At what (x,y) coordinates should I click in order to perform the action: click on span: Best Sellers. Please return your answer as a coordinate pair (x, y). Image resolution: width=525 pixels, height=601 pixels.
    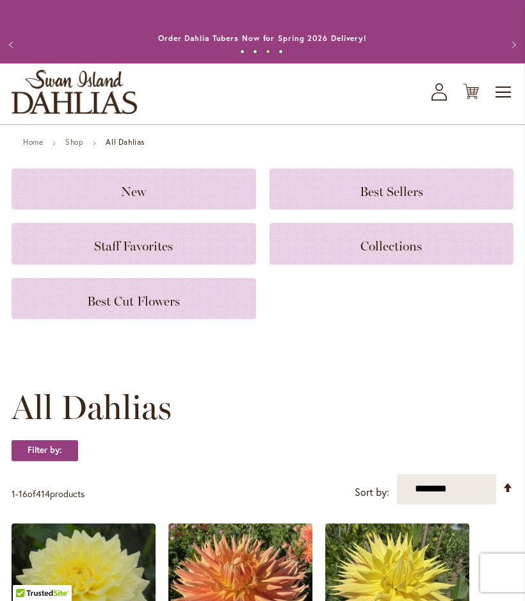
    Looking at the image, I should click on (392, 192).